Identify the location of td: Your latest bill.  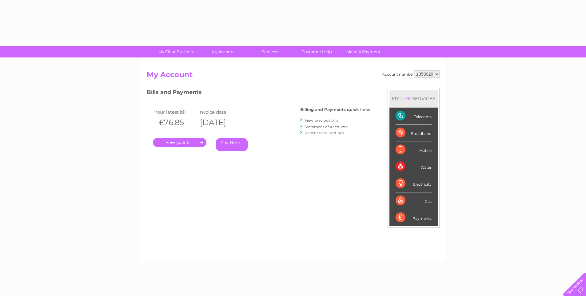
(175, 112).